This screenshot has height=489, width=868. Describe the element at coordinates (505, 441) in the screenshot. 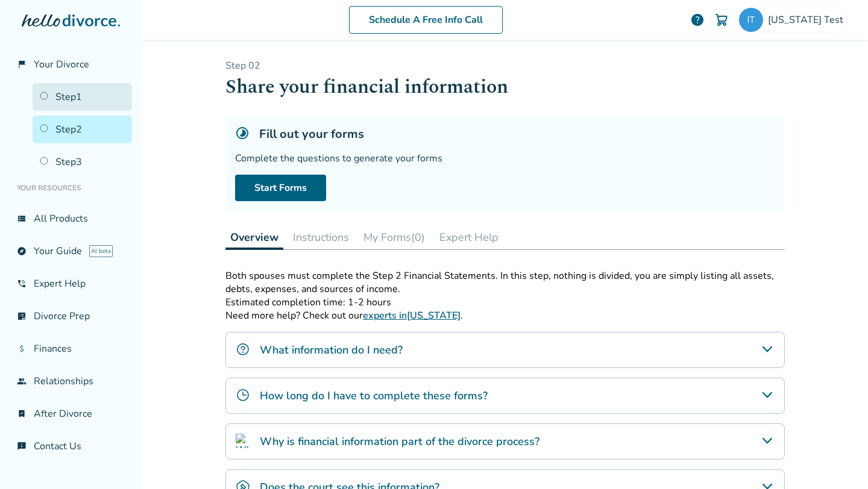

I see `div: Why is financial information part of the divorce process?` at that location.